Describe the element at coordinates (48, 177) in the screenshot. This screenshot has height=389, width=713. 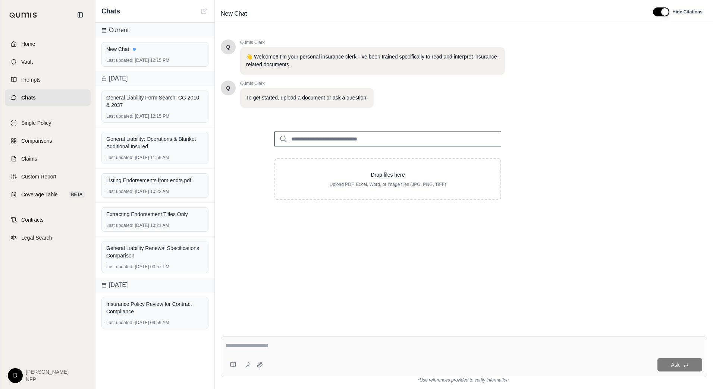
I see `a: Custom Report` at that location.